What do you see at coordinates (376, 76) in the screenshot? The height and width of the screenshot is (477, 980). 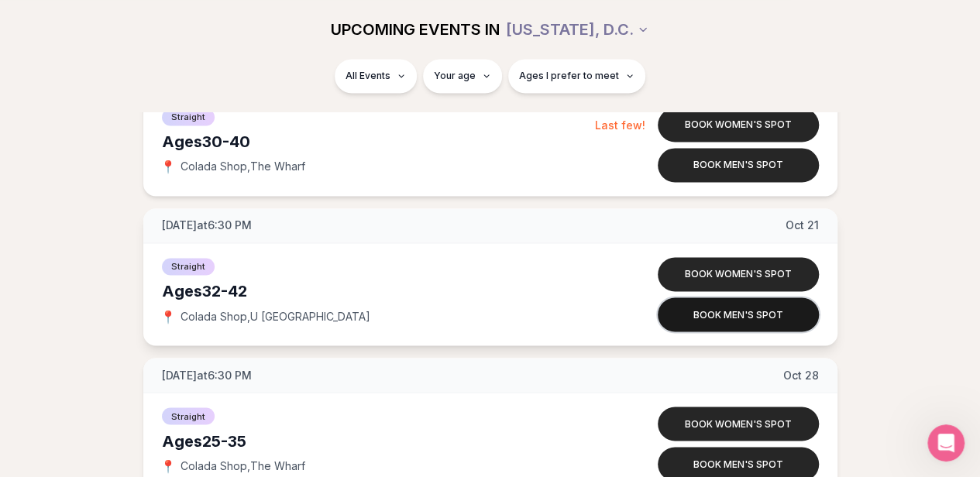 I see `button: All Events` at bounding box center [376, 76].